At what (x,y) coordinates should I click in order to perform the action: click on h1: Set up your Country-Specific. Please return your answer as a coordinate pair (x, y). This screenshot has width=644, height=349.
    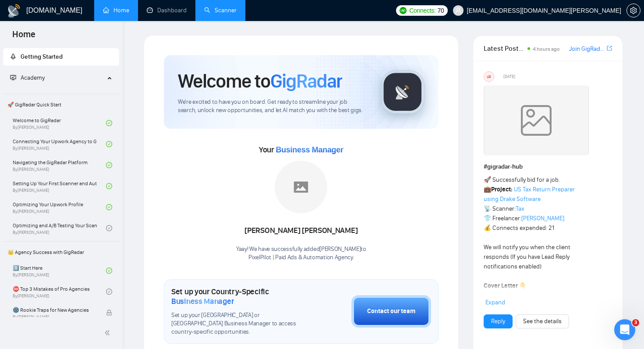
    Looking at the image, I should click on (240, 297).